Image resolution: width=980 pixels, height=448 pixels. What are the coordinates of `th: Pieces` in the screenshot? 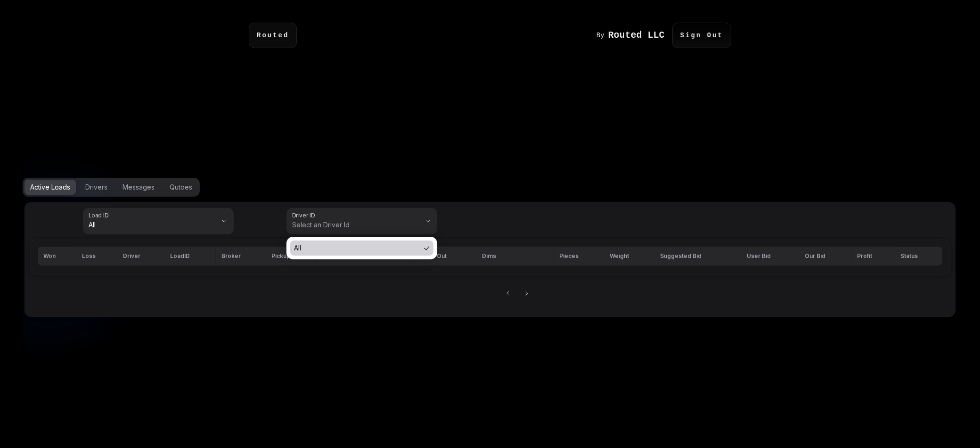 It's located at (578, 256).